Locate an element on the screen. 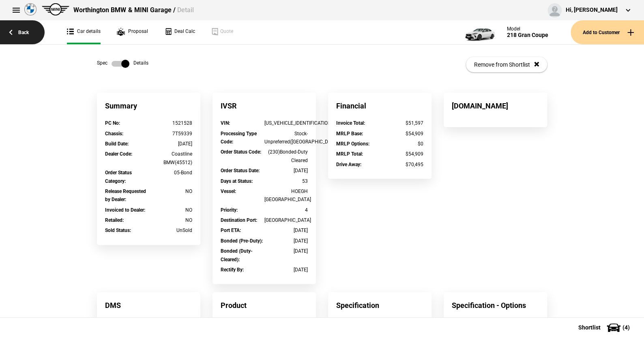 The image size is (644, 338). strong: Release Requested by Dealer : is located at coordinates (126, 196).